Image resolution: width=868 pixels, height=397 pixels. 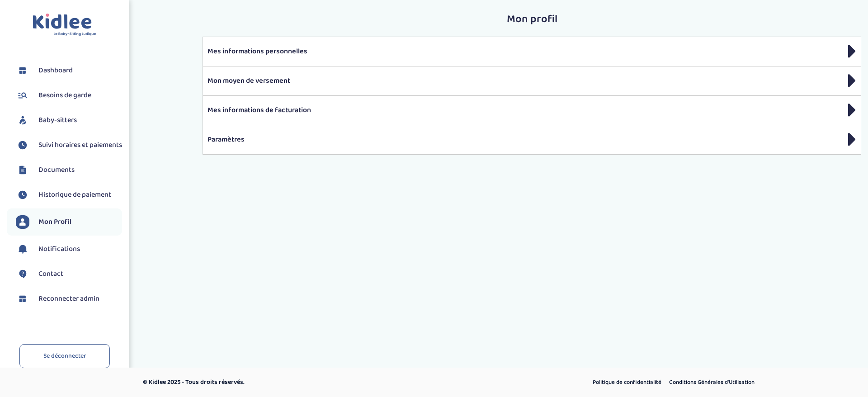 I want to click on a: Dashboard, so click(x=69, y=71).